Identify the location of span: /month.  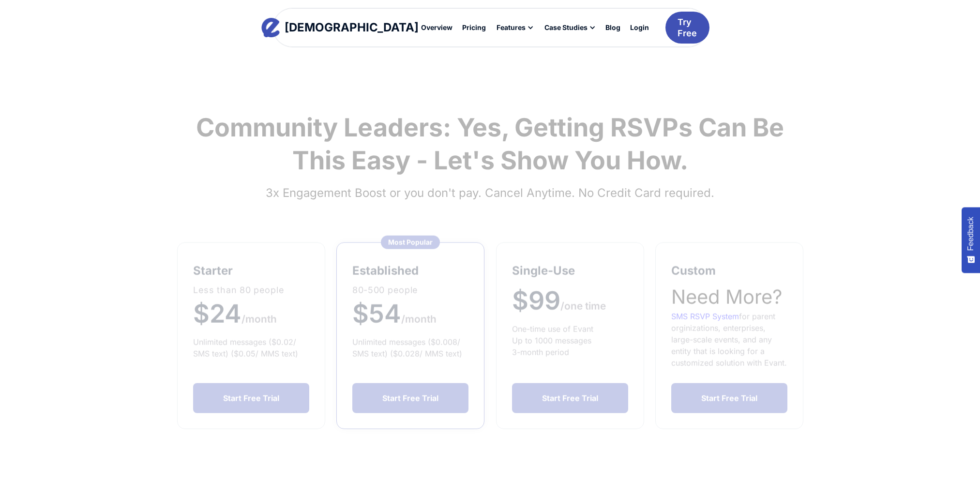
(259, 319).